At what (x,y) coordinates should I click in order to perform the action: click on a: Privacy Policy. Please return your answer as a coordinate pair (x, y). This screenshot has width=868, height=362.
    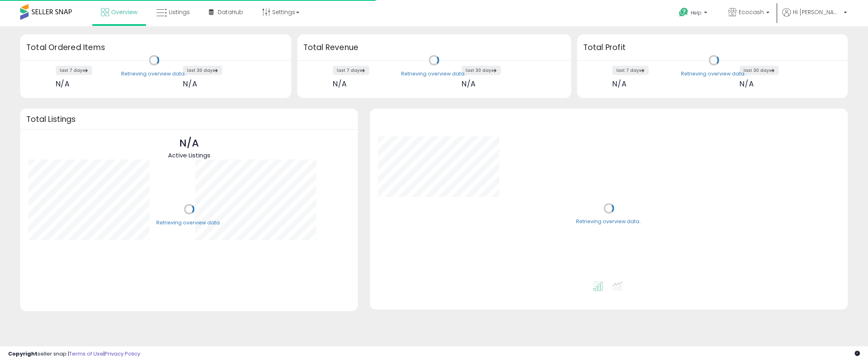
    Looking at the image, I should click on (122, 353).